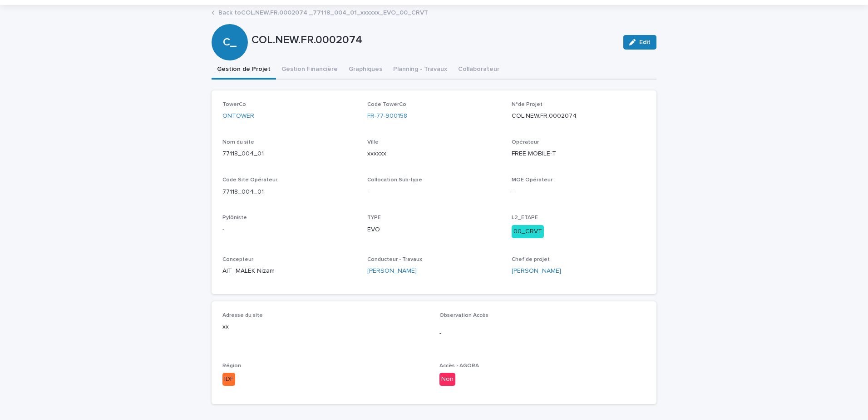 The width and height of the screenshot is (868, 420). I want to click on button: Gestion de Projet, so click(243, 70).